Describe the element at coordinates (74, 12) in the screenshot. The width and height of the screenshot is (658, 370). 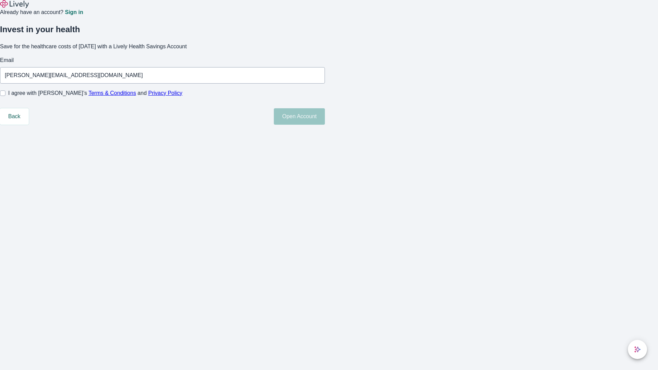
I see `div: Sign in` at that location.